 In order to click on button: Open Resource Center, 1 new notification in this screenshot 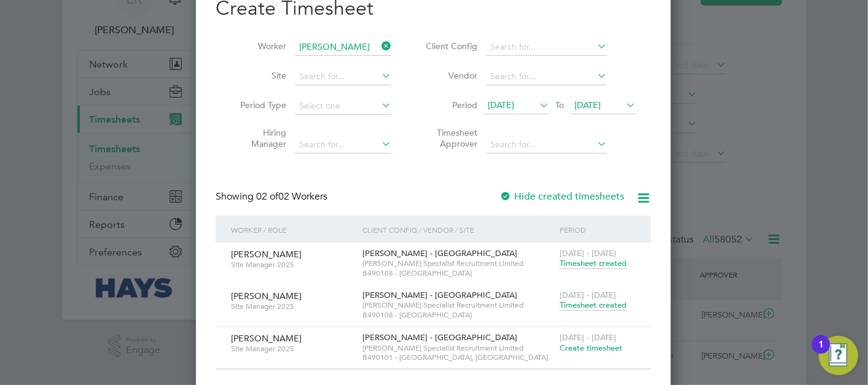, I will do `click(839, 356)`.